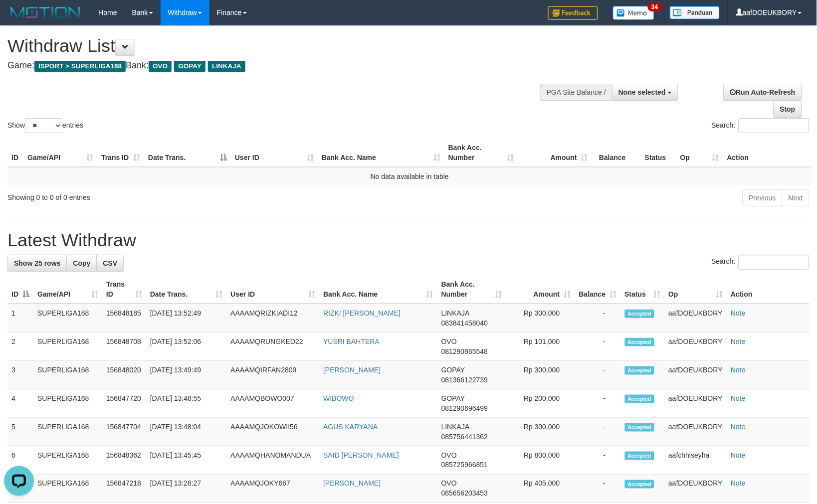  What do you see at coordinates (188, 153) in the screenshot?
I see `th: Date Trans.: activate to sort column descending` at bounding box center [188, 153].